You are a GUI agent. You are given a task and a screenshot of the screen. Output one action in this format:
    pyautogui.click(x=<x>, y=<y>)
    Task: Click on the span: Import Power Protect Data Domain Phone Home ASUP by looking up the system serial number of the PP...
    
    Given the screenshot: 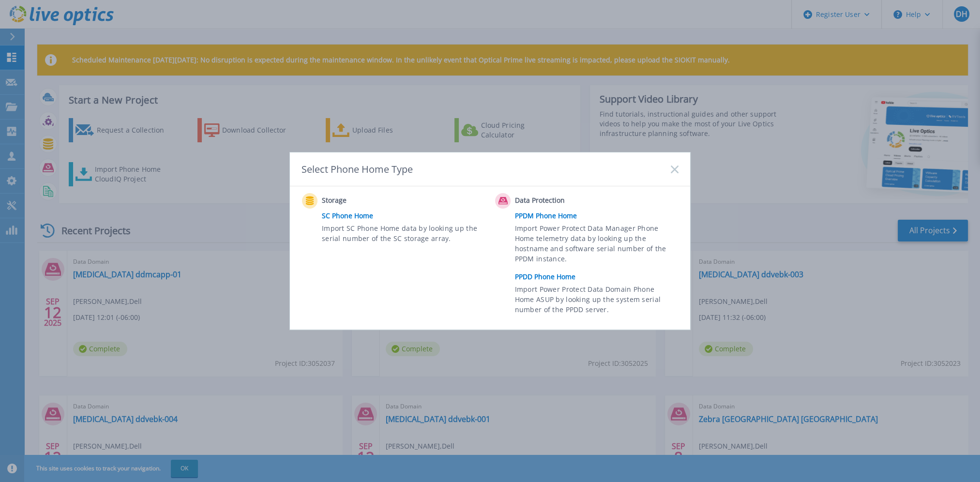 What is the action you would take?
    pyautogui.click(x=595, y=300)
    